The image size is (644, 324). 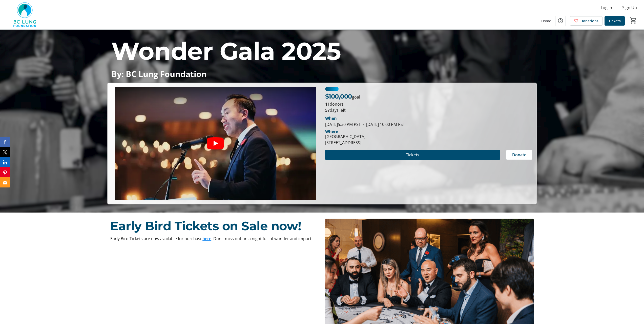 What do you see at coordinates (586, 21) in the screenshot?
I see `a: Donations` at bounding box center [586, 21].